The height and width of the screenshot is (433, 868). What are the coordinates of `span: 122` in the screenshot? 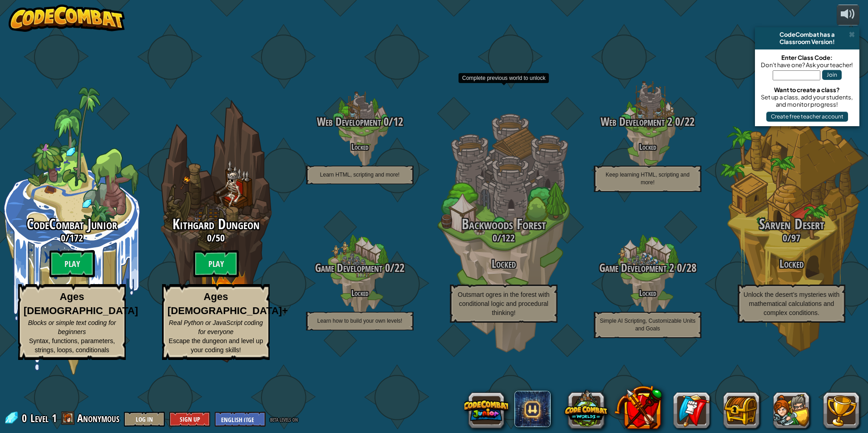 It's located at (508, 238).